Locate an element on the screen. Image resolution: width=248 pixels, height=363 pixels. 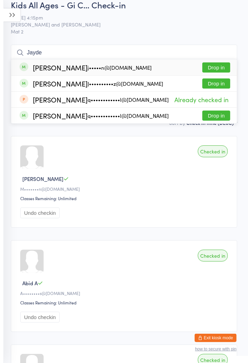
input: Search is located at coordinates (124, 53).